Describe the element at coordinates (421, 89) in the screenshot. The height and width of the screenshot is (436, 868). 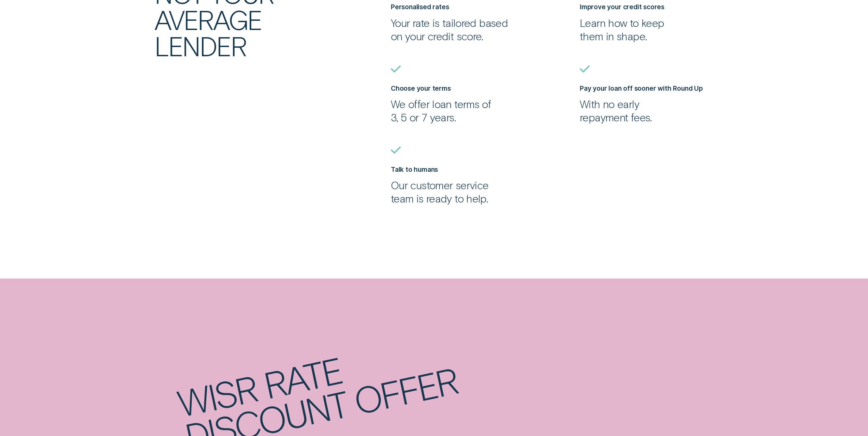
I see `label: Choose your terms` at that location.